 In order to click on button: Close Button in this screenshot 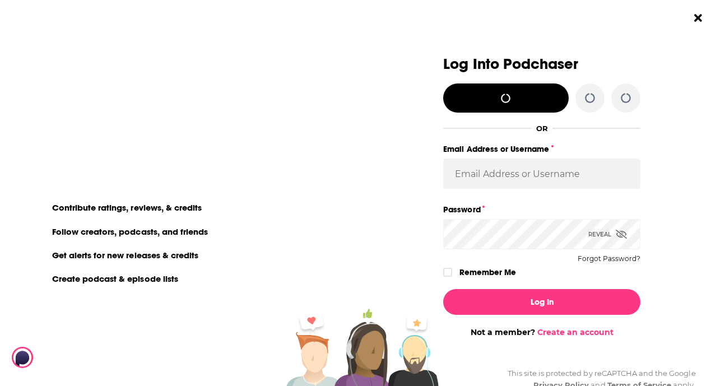, I will do `click(698, 18)`.